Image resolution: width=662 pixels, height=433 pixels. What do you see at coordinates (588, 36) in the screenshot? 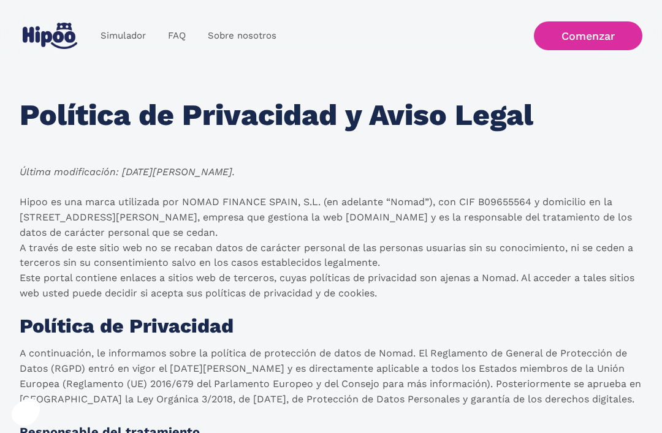
I see `a: Comenzar` at bounding box center [588, 36].